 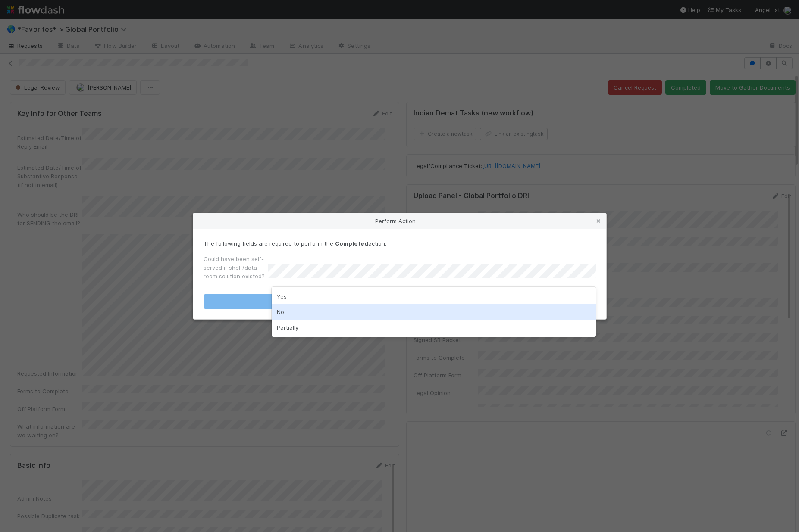 I want to click on button: Completed, so click(x=399, y=302).